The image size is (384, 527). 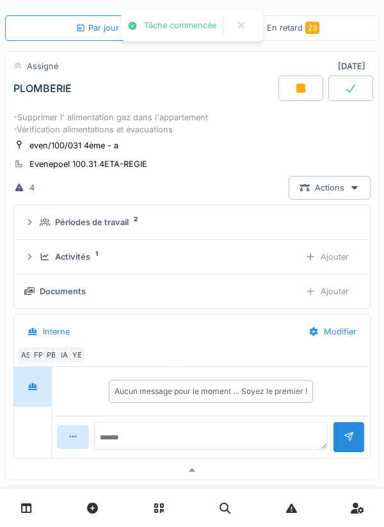 I want to click on div: Périodes de travail, so click(x=92, y=222).